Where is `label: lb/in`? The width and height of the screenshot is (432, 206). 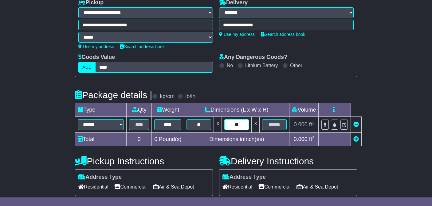
label: lb/in is located at coordinates (190, 97).